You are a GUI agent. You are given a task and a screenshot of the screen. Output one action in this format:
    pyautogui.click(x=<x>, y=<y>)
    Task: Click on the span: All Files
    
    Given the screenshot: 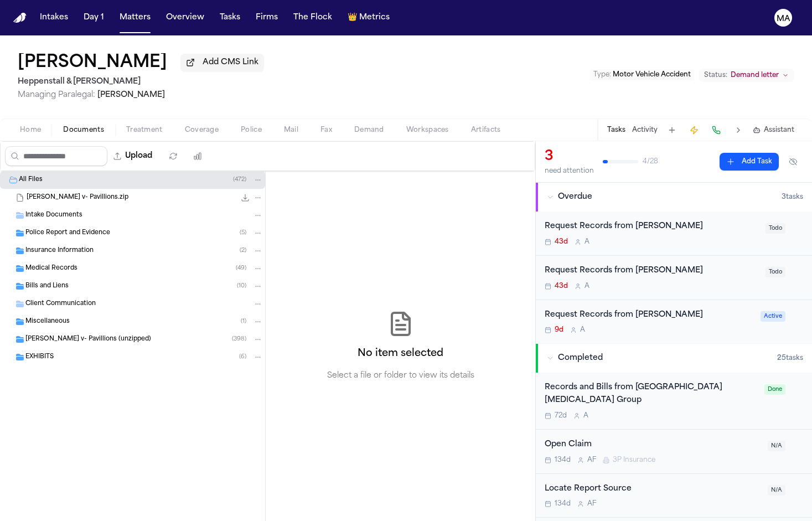 What is the action you would take?
    pyautogui.click(x=31, y=180)
    